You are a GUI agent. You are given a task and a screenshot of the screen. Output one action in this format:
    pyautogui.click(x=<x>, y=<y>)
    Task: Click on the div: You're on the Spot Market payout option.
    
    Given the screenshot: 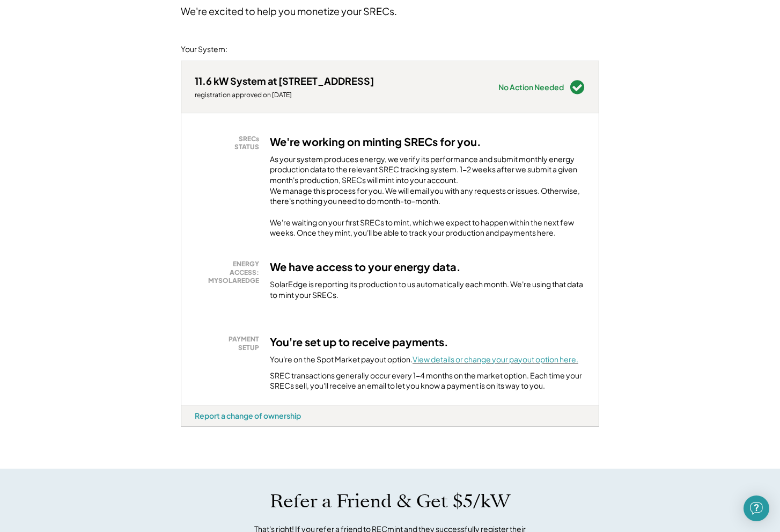 What is the action you would take?
    pyautogui.click(x=424, y=359)
    